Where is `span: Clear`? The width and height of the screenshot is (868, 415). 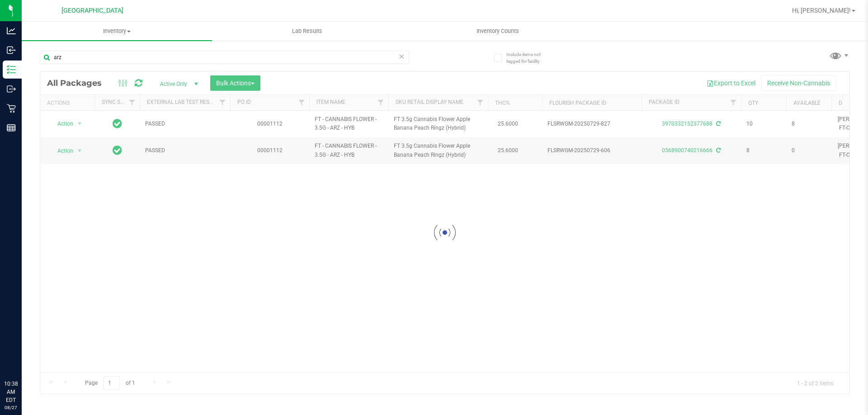
span: Clear is located at coordinates (401, 57).